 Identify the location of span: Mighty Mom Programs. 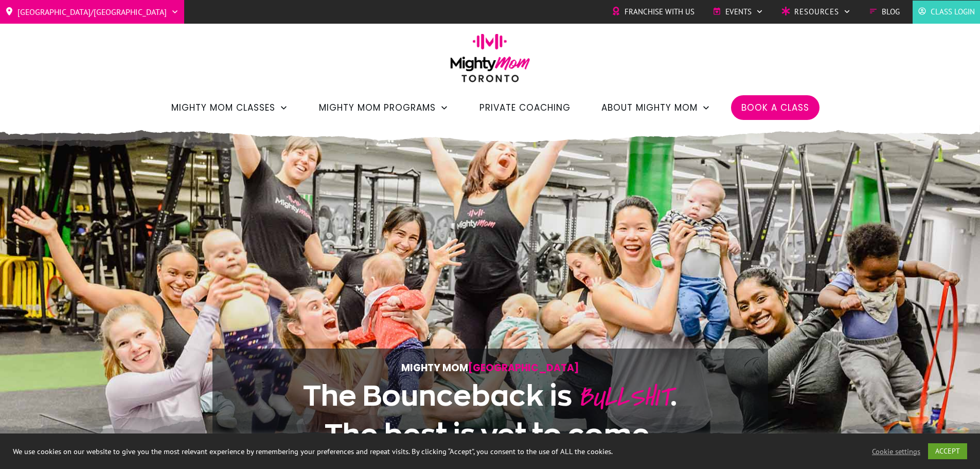
(377, 107).